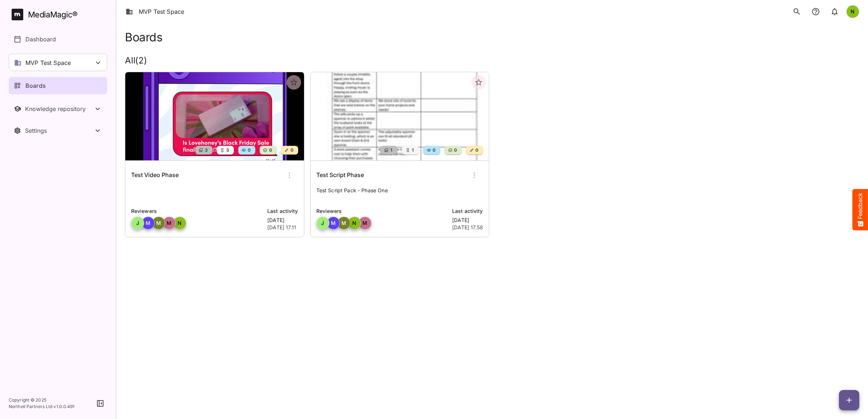  What do you see at coordinates (58, 131) in the screenshot?
I see `nav: Settings` at bounding box center [58, 131].